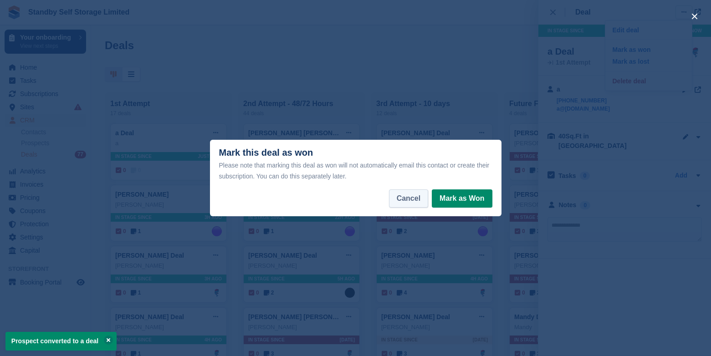 The height and width of the screenshot is (356, 711). I want to click on button: close, so click(695, 16).